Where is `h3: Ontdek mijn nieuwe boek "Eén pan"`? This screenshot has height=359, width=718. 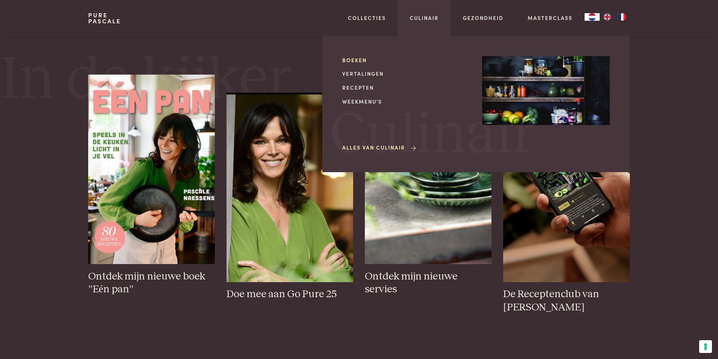
h3: Ontdek mijn nieuwe boek "Eén pan" is located at coordinates (151, 283).